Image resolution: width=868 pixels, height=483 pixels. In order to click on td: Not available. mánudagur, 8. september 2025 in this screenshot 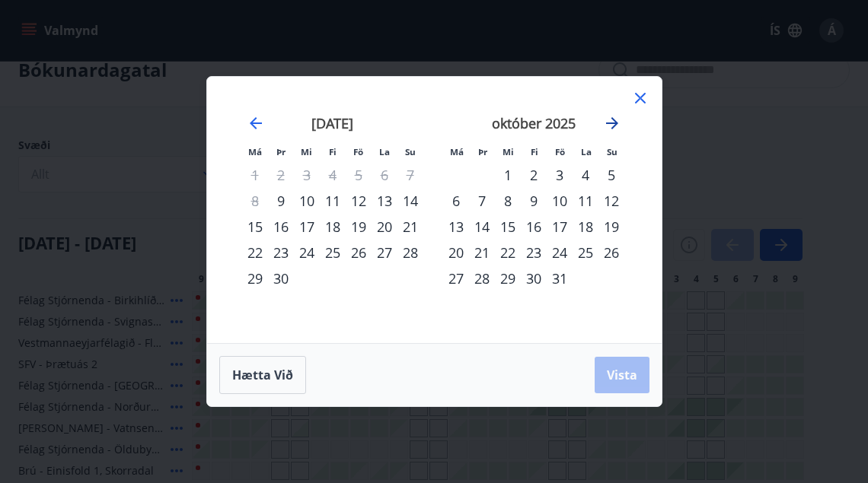, I will do `click(255, 201)`.